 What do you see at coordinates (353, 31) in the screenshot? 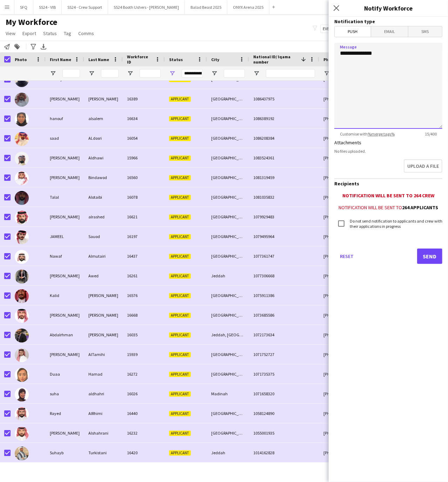
I see `span: Push` at bounding box center [353, 31].